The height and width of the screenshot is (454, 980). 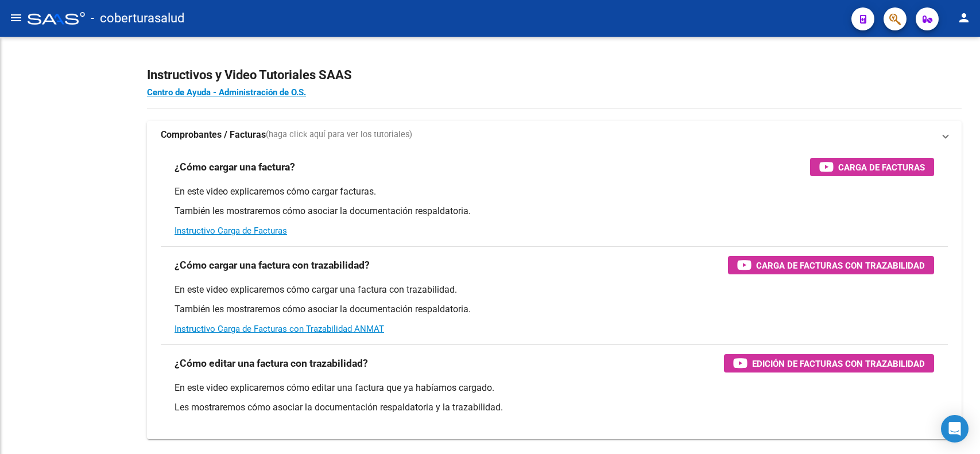 I want to click on mat-icon: person, so click(x=964, y=18).